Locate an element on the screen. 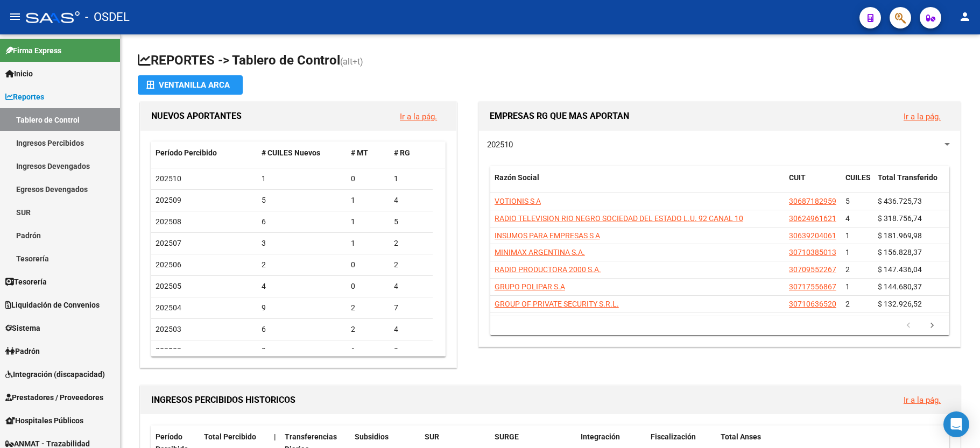 This screenshot has height=448, width=980. span: VOTIONIS S A is located at coordinates (518, 201).